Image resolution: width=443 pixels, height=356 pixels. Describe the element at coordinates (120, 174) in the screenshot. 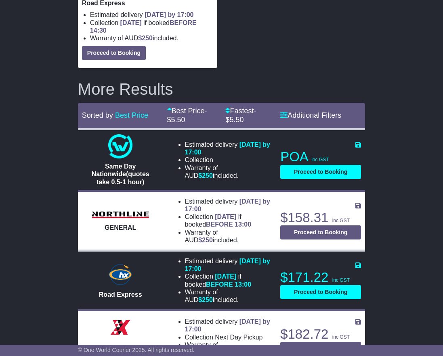

I see `span: Same Day Nationwide(quotes take 0.5-1 hour)` at that location.